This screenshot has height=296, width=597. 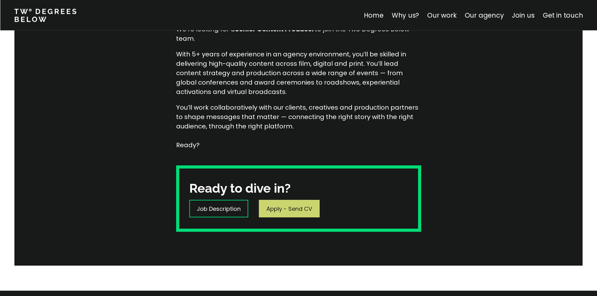 What do you see at coordinates (240, 188) in the screenshot?
I see `h3: Ready to dive in?` at bounding box center [240, 188].